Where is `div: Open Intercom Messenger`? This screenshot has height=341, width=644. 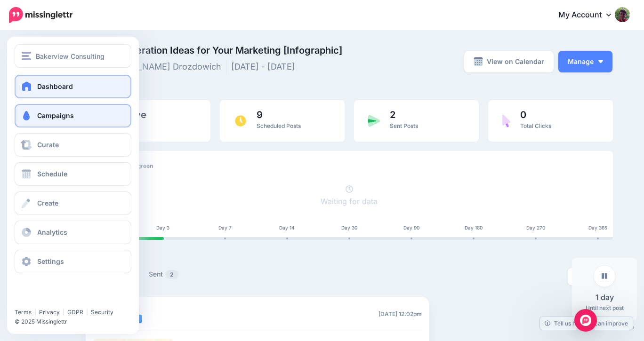
div: Open Intercom Messenger is located at coordinates (586, 321).